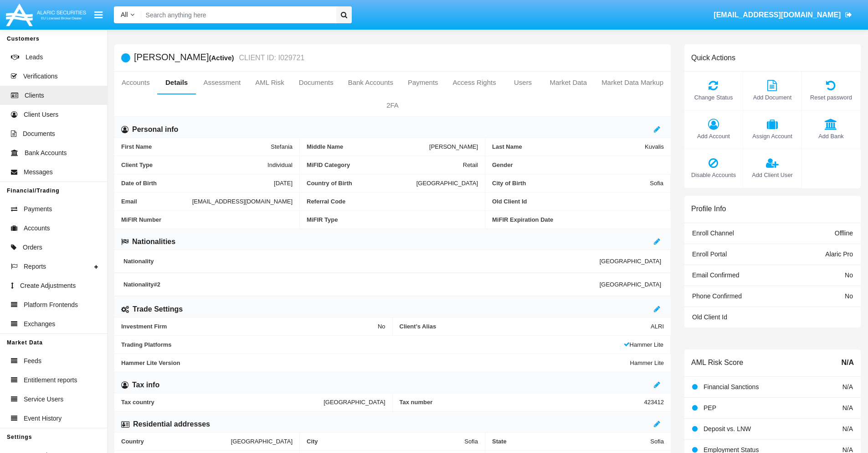 Image resolution: width=868 pixels, height=453 pixels. What do you see at coordinates (772, 174) in the screenshot?
I see `span: Add Client User` at bounding box center [772, 174].